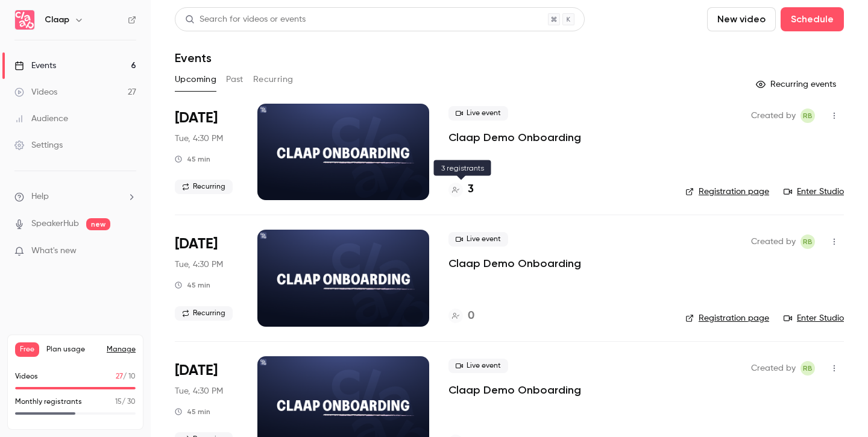 This screenshot has height=437, width=868. Describe the element at coordinates (206, 278) in the screenshot. I see `div: Oct 21 Tue, 5:30 PM (Europe/Paris)` at that location.